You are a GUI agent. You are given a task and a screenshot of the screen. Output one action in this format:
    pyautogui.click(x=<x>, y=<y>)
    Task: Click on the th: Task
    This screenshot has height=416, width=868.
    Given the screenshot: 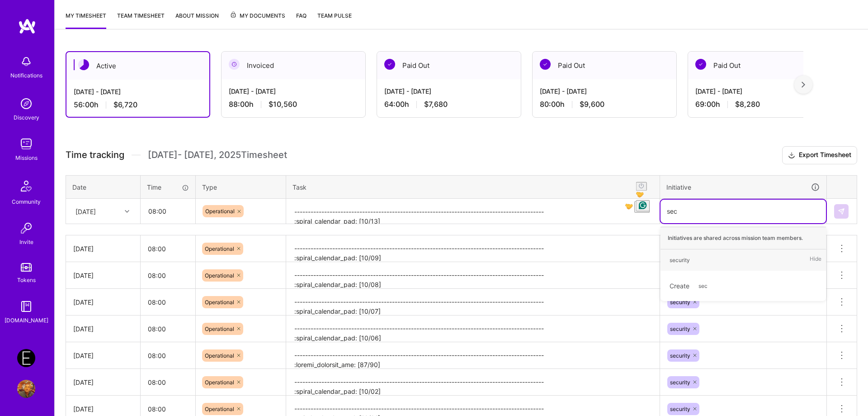 What is the action you would take?
    pyautogui.click(x=473, y=187)
    